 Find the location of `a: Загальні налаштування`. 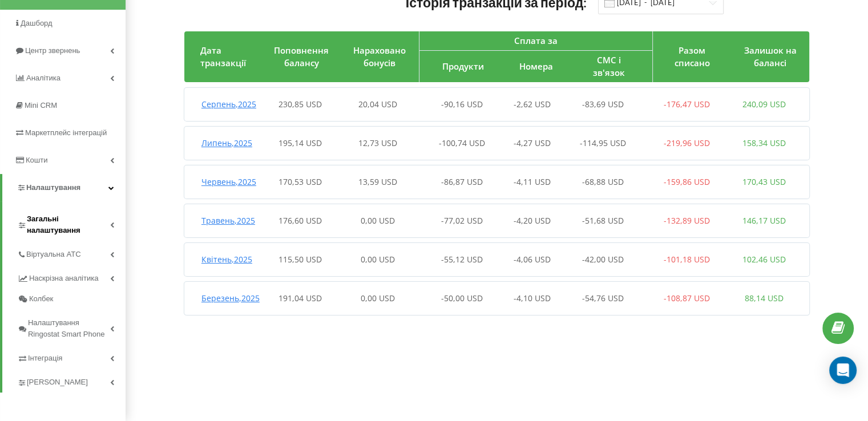

a: Загальні налаштування is located at coordinates (72, 223).